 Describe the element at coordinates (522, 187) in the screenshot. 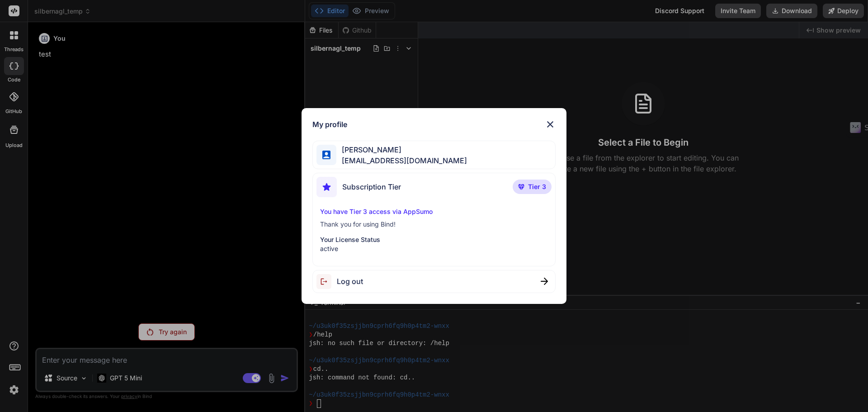

I see `img: premium` at that location.